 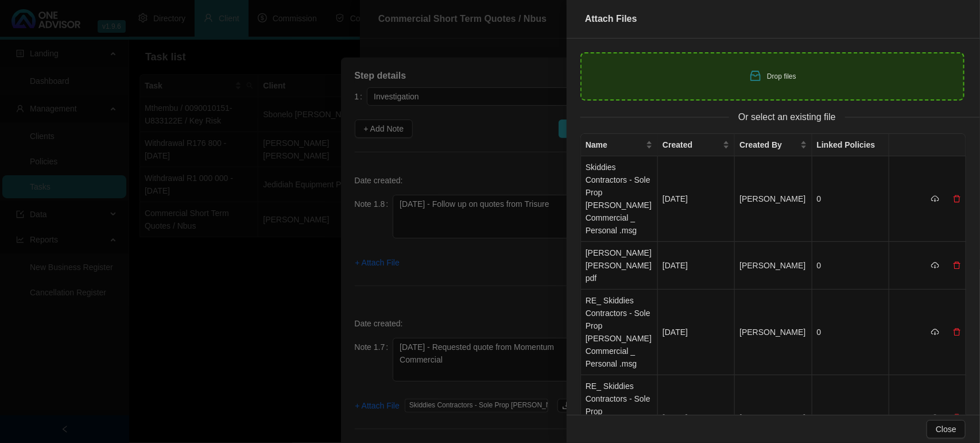 I want to click on span: Drop files, so click(x=781, y=76).